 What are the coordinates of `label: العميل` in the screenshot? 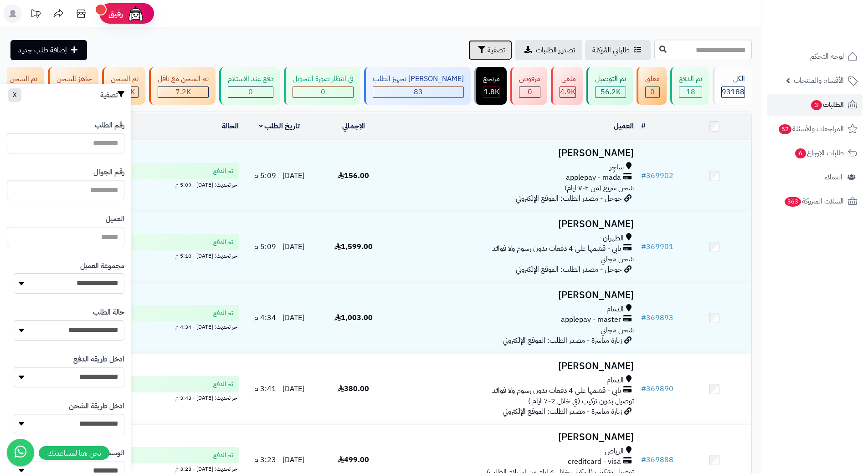 It's located at (115, 219).